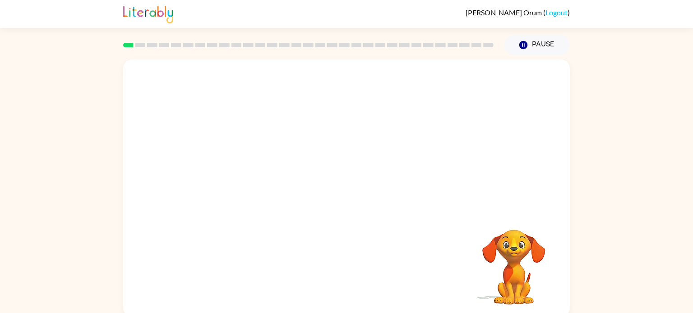 This screenshot has height=313, width=693. What do you see at coordinates (537, 45) in the screenshot?
I see `button: Pause` at bounding box center [537, 45].